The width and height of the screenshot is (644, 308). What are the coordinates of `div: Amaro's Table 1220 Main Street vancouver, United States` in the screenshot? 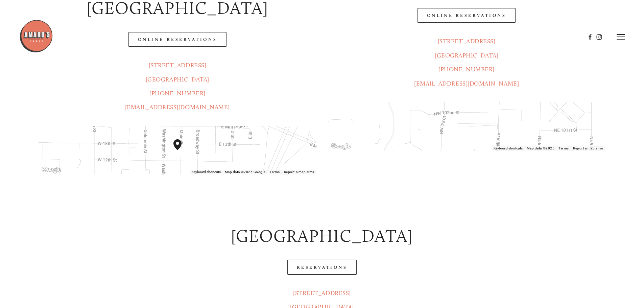 It's located at (182, 150).